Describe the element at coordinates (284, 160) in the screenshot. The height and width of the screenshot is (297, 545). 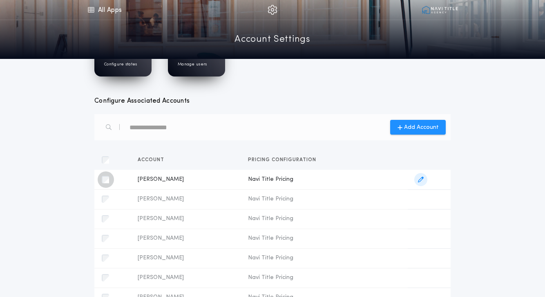
I see `span: Pricing configuration` at that location.